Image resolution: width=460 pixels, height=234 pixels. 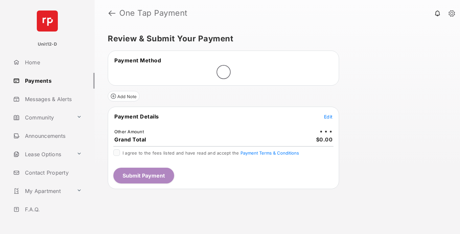 I want to click on h5: Review & Submit Your Payment, so click(x=275, y=39).